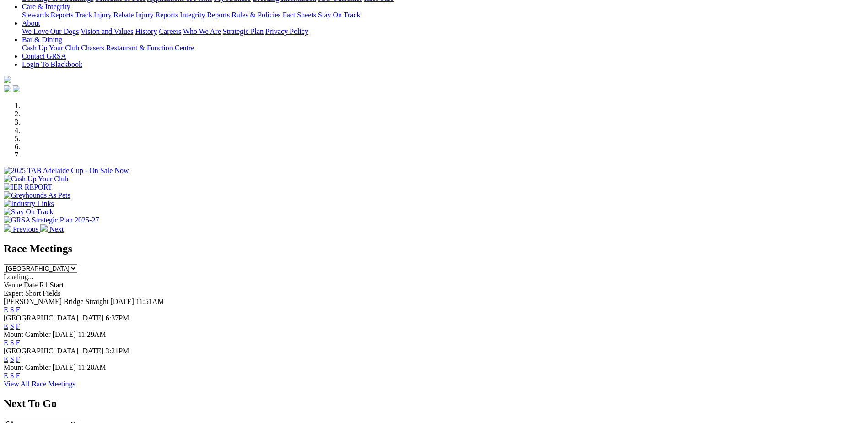 Image resolution: width=868 pixels, height=423 pixels. Describe the element at coordinates (52, 64) in the screenshot. I see `a: Login To Blackbook` at that location.